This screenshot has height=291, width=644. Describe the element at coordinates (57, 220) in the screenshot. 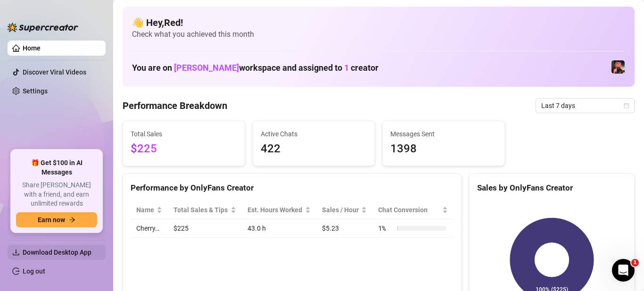

I see `button: Earn nowarrow-right` at that location.